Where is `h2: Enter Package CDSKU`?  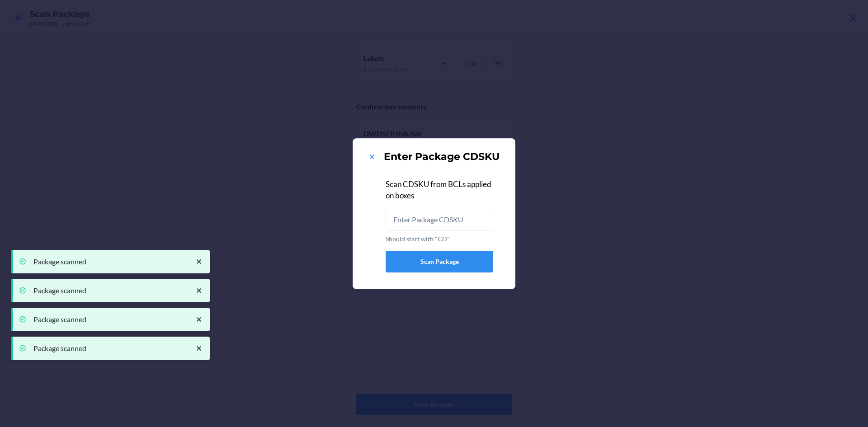
h2: Enter Package CDSKU is located at coordinates (442, 157).